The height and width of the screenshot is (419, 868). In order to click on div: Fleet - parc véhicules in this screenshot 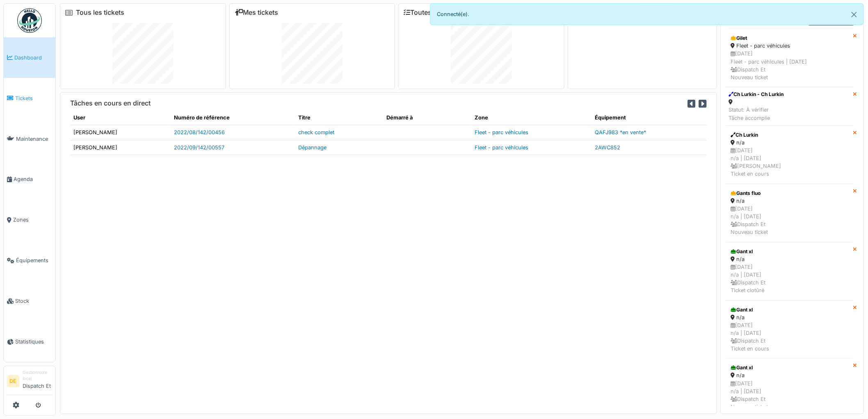, I will do `click(789, 46)`.